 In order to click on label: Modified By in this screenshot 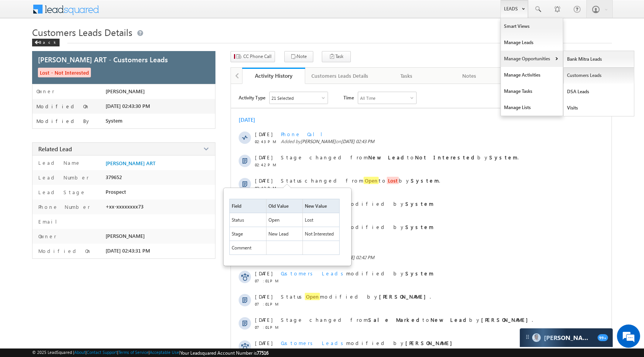, I will do `click(64, 121)`.